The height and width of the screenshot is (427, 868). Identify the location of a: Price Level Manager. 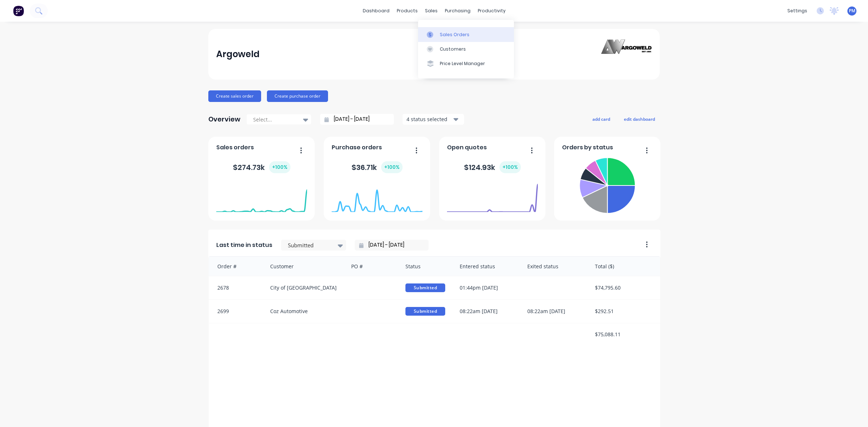
(466, 64).